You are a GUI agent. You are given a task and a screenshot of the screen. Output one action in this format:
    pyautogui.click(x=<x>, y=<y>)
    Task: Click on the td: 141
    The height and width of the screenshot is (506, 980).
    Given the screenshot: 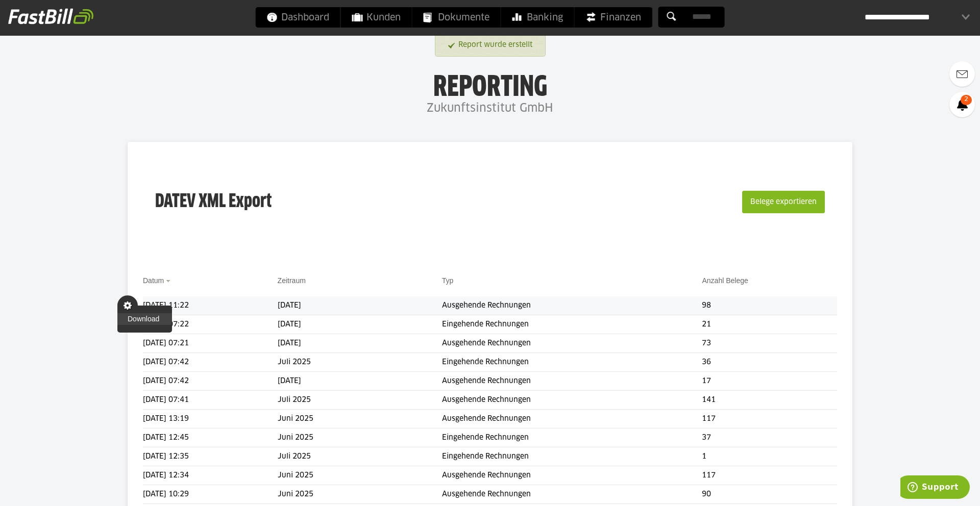 What is the action you would take?
    pyautogui.click(x=769, y=400)
    